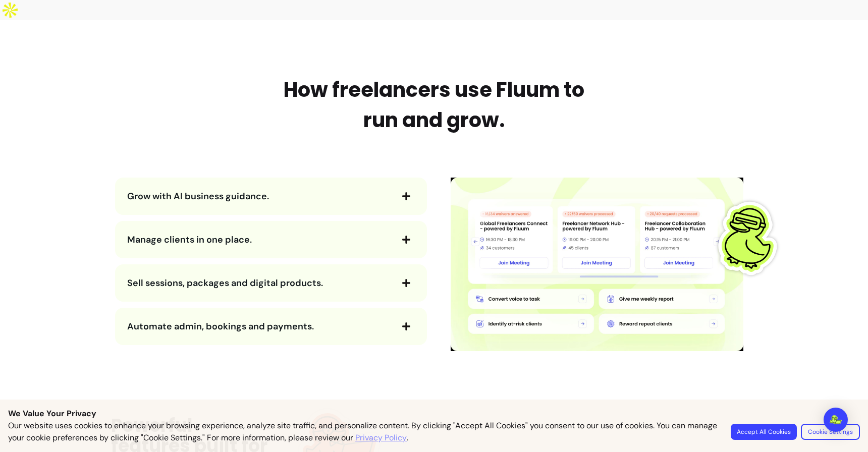  What do you see at coordinates (198, 196) in the screenshot?
I see `span: Grow with AI business guidance.` at bounding box center [198, 196].